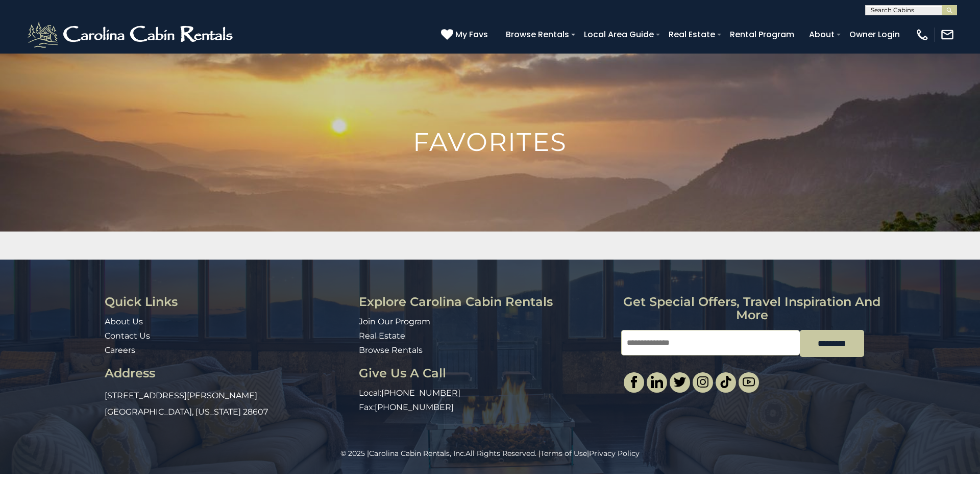 The width and height of the screenshot is (980, 486). Describe the element at coordinates (228, 302) in the screenshot. I see `h3: Quick Links` at that location.